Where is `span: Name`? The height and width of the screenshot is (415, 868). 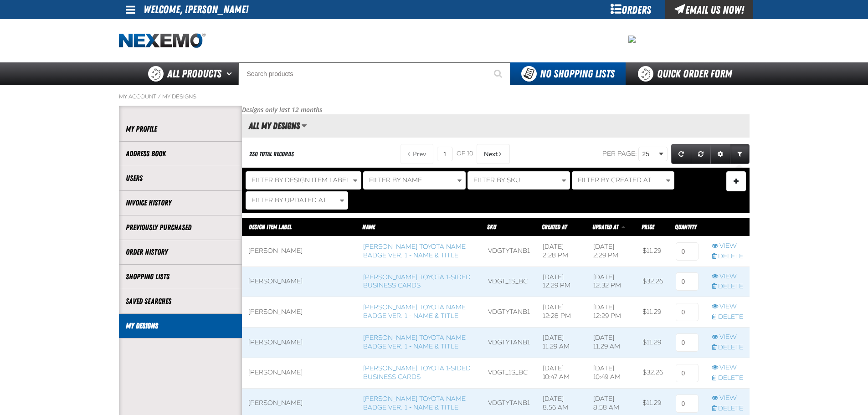
span: Name is located at coordinates (369, 227).